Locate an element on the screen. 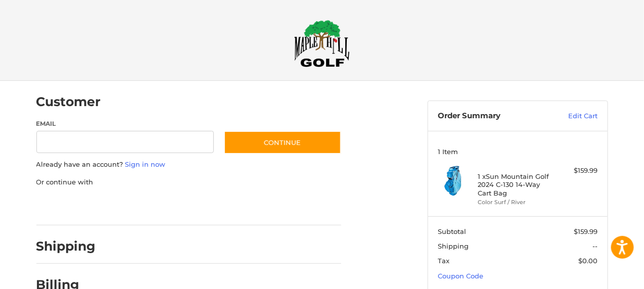  span: Subtotal is located at coordinates (452, 232).